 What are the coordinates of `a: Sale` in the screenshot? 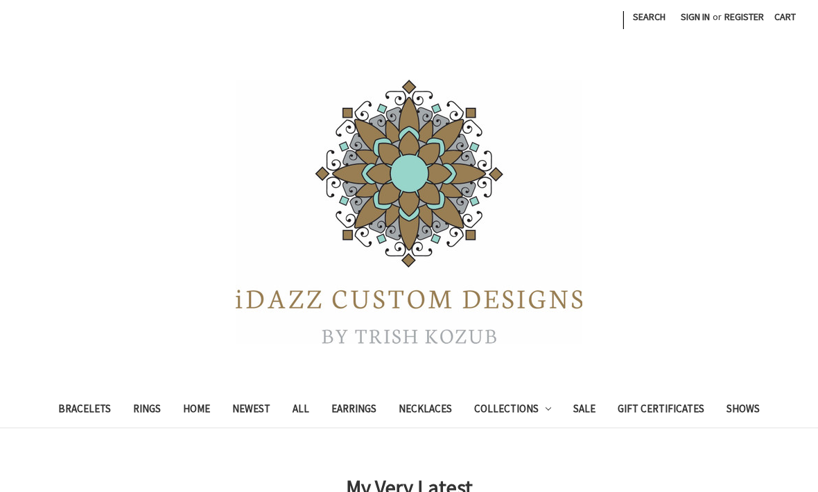 It's located at (585, 411).